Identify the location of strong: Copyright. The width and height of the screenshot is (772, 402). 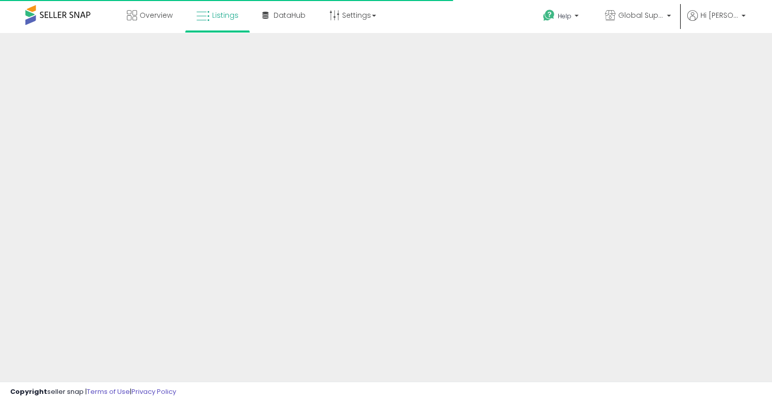
(28, 391).